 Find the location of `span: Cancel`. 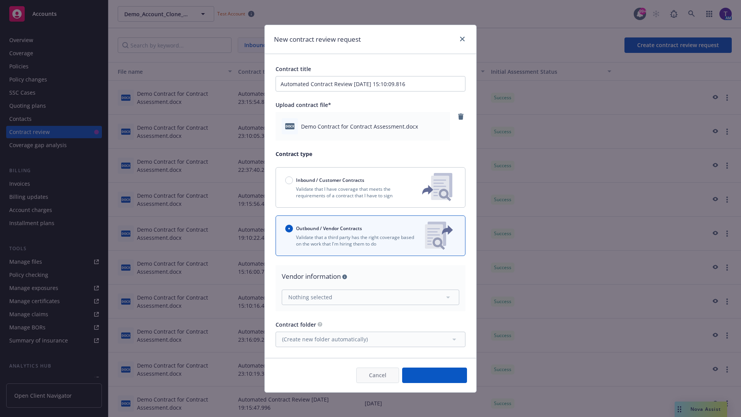

span: Cancel is located at coordinates (378, 375).